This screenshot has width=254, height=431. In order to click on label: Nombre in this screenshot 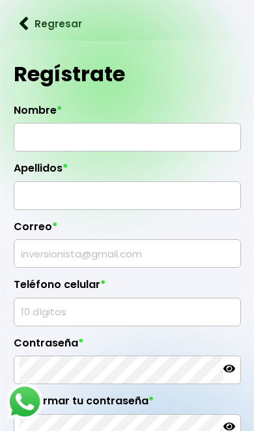, I will do `click(127, 114)`.